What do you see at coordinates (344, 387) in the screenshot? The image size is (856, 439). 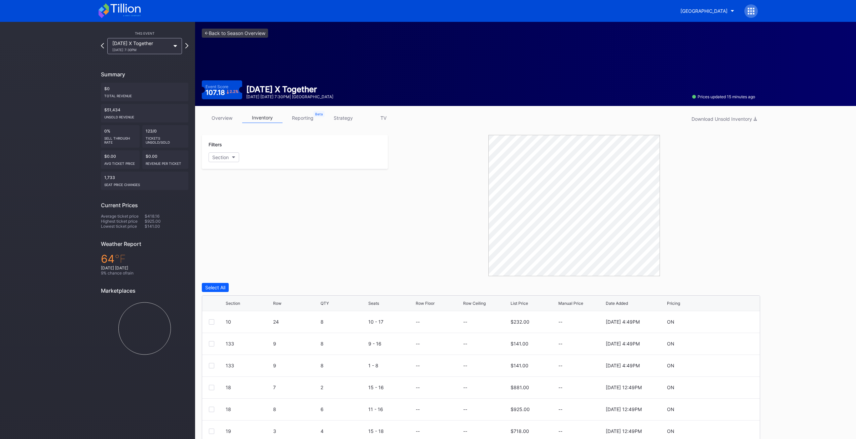 I see `div: 2` at bounding box center [344, 387].